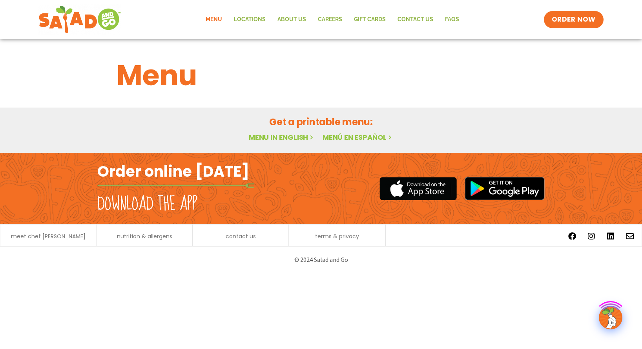 The width and height of the screenshot is (642, 349). Describe the element at coordinates (574, 20) in the screenshot. I see `span: ORDER NOW` at that location.